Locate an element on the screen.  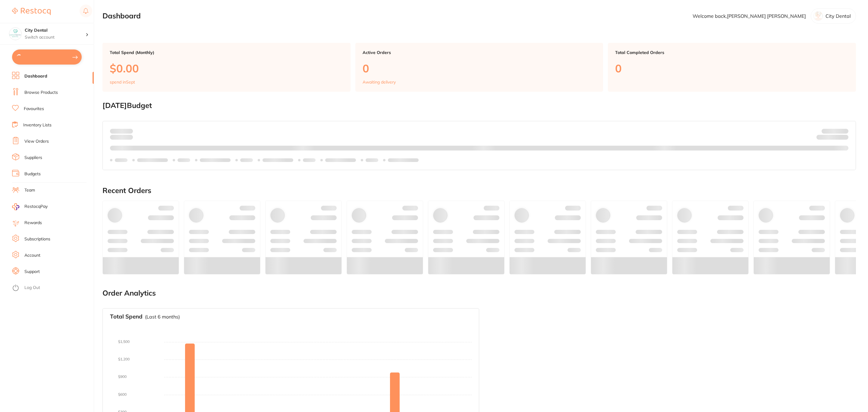
img: RestocqPay is located at coordinates (16, 206).